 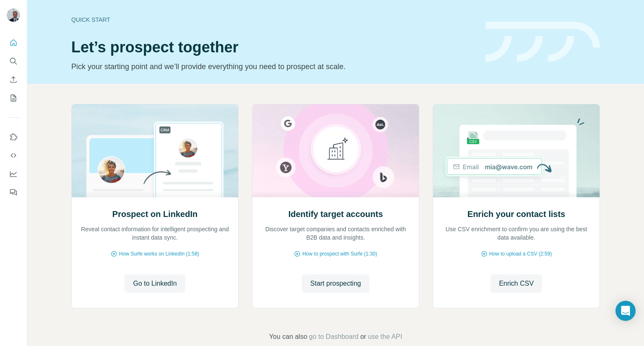 I want to click on img: Prospect on LinkedIn, so click(x=155, y=151).